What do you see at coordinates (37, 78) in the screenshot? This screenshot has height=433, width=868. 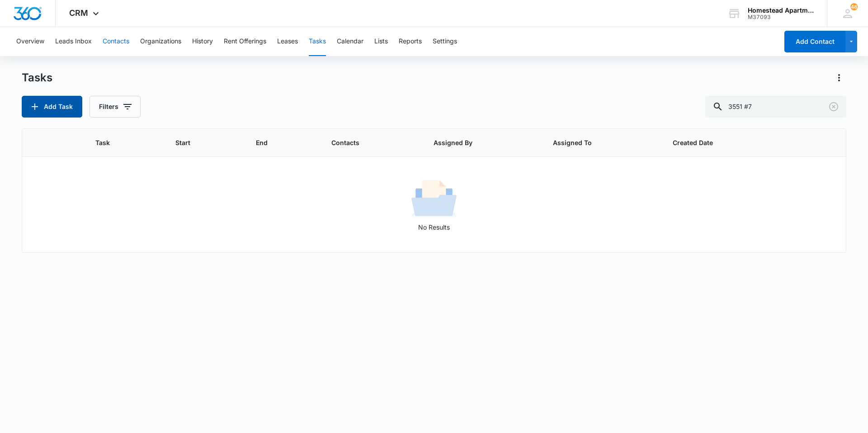 I see `h1: Tasks` at bounding box center [37, 78].